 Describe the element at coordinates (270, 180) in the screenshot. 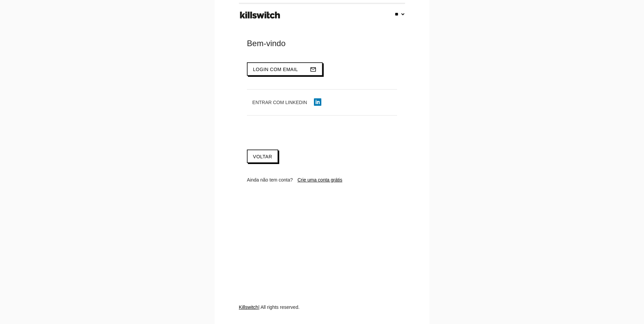

I see `span: Ainda não tem conta?` at that location.